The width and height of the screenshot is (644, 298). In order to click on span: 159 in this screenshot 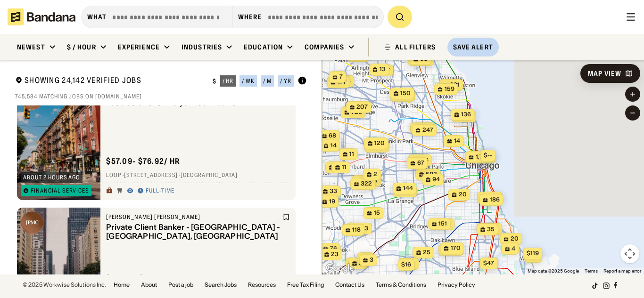, I will do `click(449, 89)`.